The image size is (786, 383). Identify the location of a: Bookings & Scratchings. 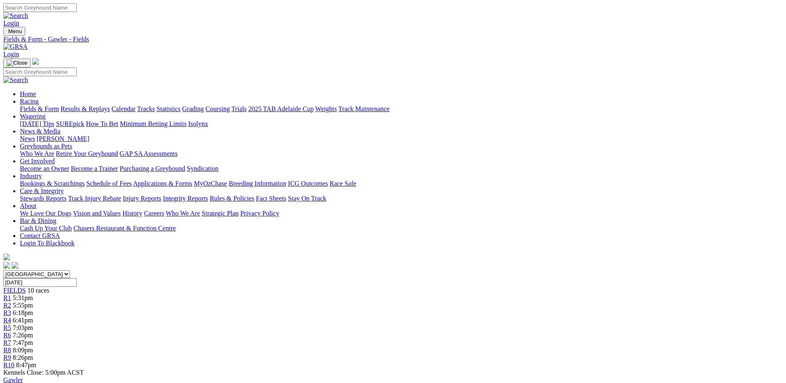
(52, 183).